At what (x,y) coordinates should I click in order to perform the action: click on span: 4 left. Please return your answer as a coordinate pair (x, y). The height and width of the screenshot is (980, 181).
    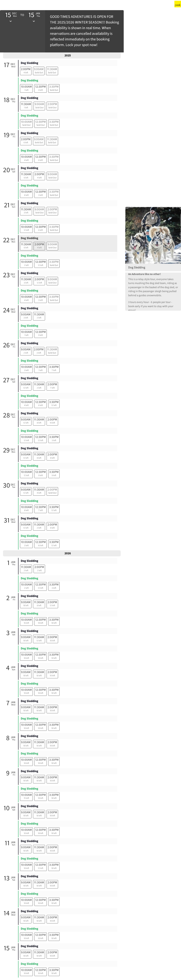
    Looking at the image, I should click on (26, 405).